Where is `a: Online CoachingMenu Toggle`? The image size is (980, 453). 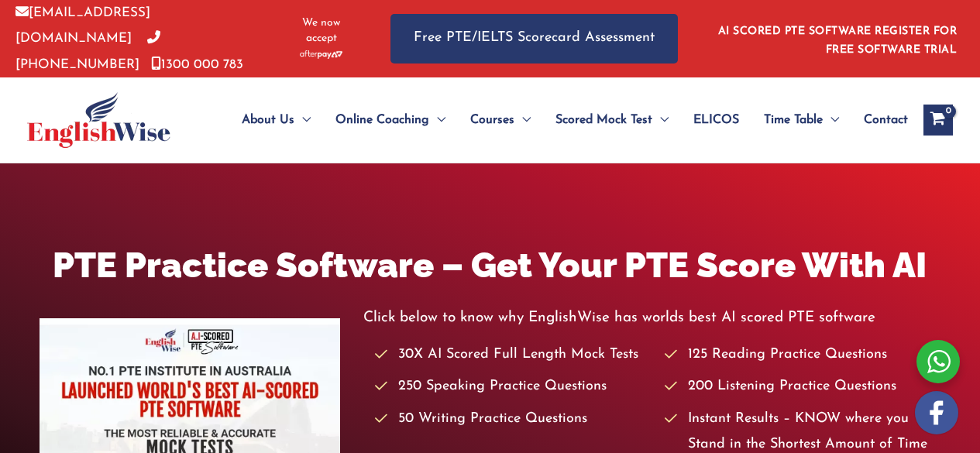 a: Online CoachingMenu Toggle is located at coordinates (391, 120).